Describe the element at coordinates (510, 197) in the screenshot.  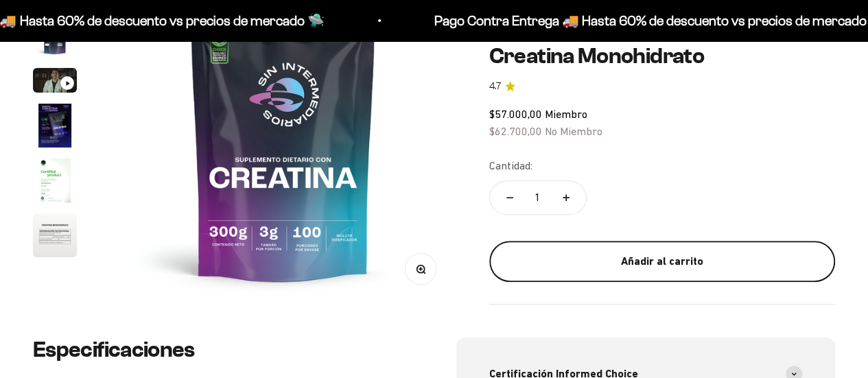
I see `button: Reducir cantidad` at that location.